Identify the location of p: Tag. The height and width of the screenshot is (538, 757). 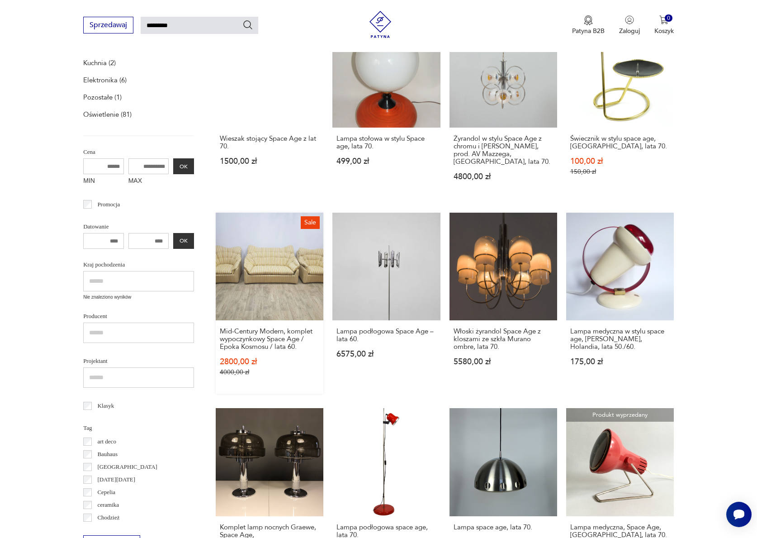
(138, 428).